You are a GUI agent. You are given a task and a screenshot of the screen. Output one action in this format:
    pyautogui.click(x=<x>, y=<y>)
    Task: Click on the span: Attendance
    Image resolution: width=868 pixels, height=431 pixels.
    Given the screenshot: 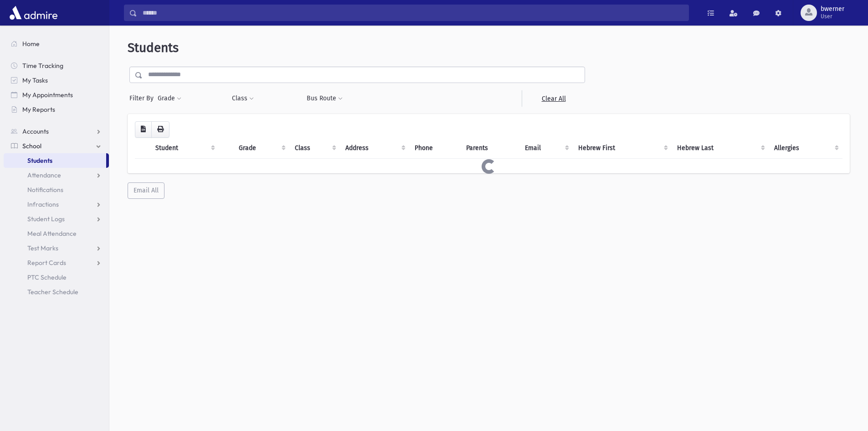 What is the action you would take?
    pyautogui.click(x=44, y=175)
    